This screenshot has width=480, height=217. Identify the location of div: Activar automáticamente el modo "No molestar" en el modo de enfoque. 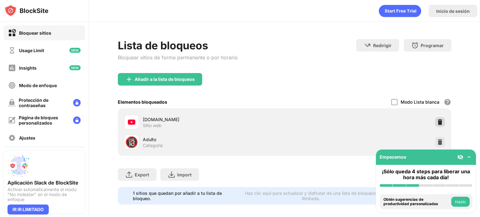
(44, 195).